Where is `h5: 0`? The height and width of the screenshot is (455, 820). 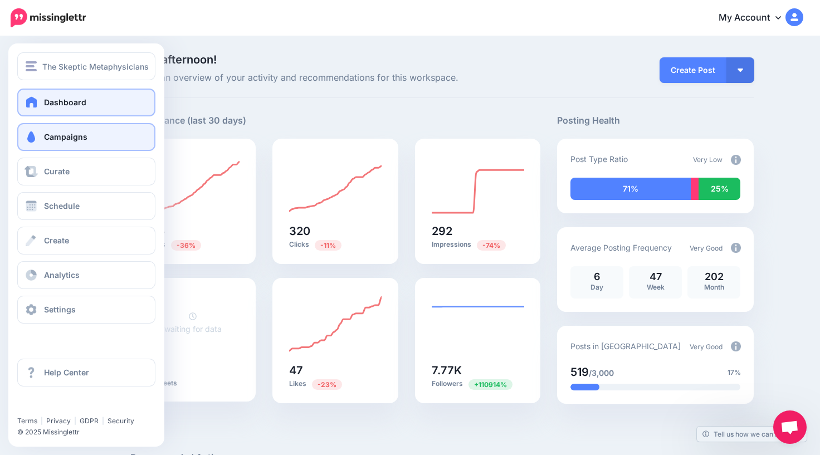 h5: 0 is located at coordinates (193, 370).